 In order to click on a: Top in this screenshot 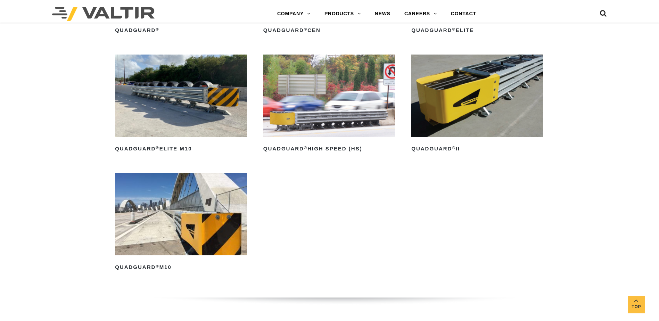, I will do `click(636, 305)`.